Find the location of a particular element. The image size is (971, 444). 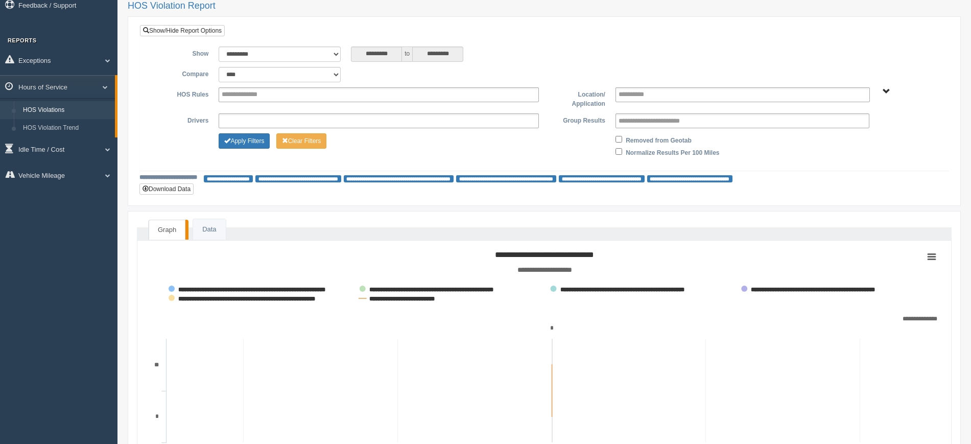

a: Show/Hide Report Options is located at coordinates (182, 31).